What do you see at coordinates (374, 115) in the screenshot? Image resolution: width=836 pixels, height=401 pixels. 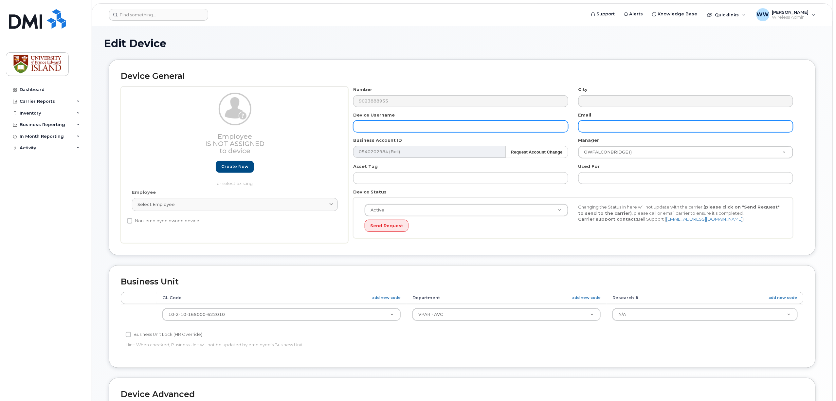 I see `label: Device Username` at bounding box center [374, 115].